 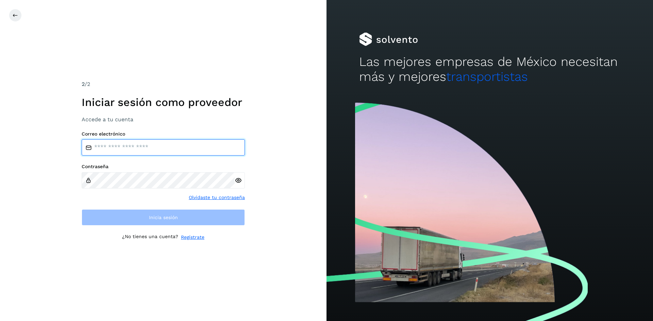 I want to click on label: Contraseña, so click(x=163, y=167).